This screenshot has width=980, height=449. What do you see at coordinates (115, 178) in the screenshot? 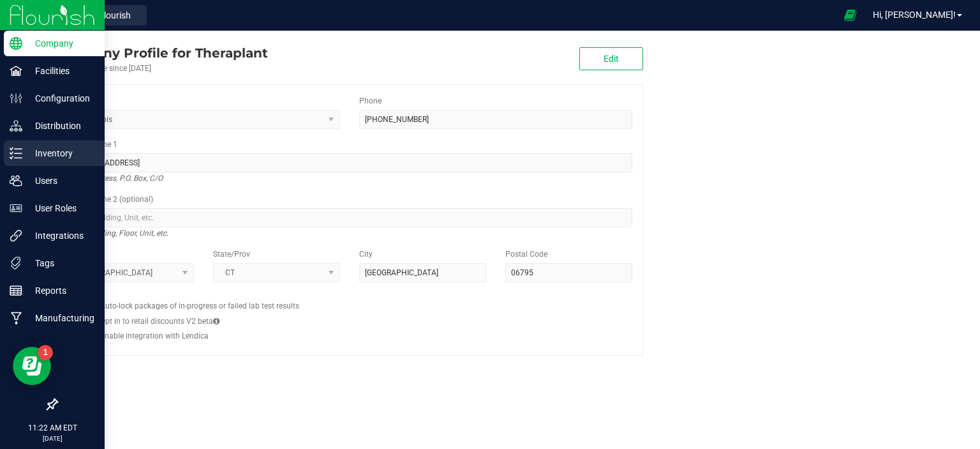
I see `i: Street address, P.O. Box, C/O` at bounding box center [115, 178].